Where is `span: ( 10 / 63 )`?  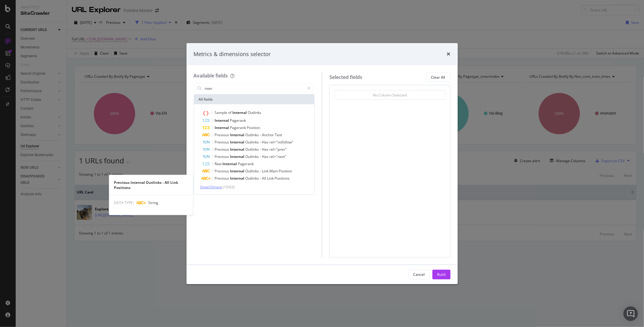 span: ( 10 / 63 ) is located at coordinates (229, 187).